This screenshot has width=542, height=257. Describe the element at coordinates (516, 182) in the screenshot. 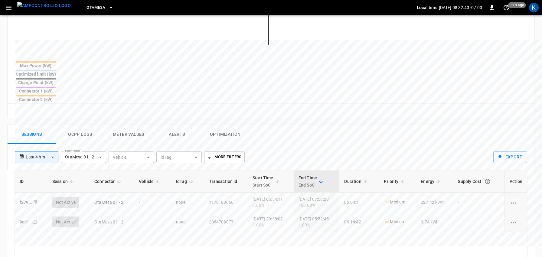

I see `th: Action` at that location.